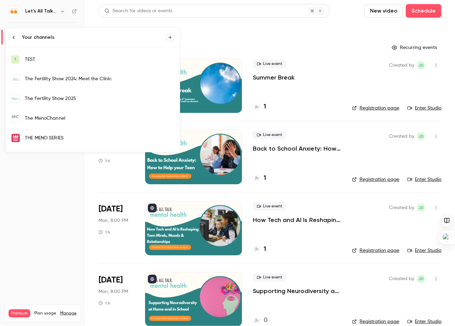 This screenshot has height=326, width=455. Describe the element at coordinates (100, 59) in the screenshot. I see `div: TEST` at that location.